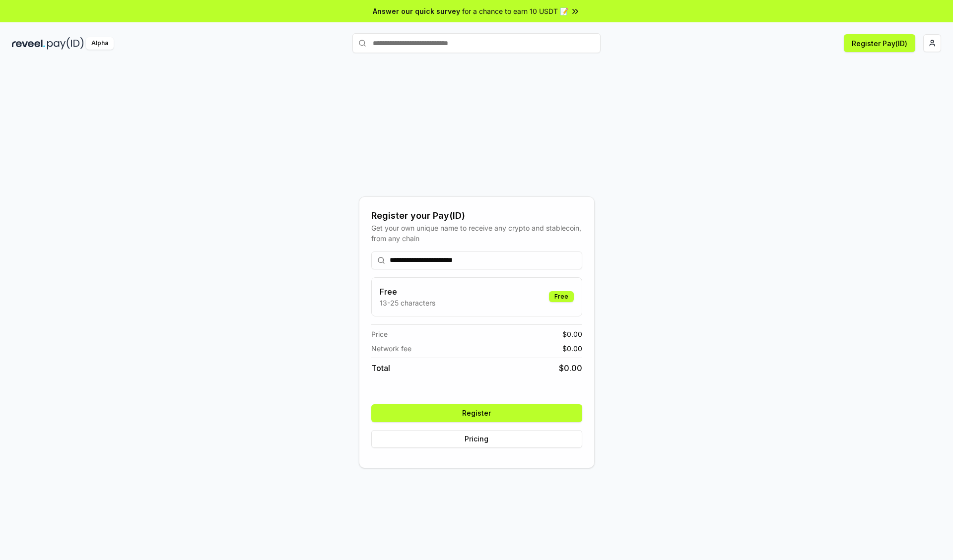 The image size is (953, 560). I want to click on div: Alpha, so click(100, 43).